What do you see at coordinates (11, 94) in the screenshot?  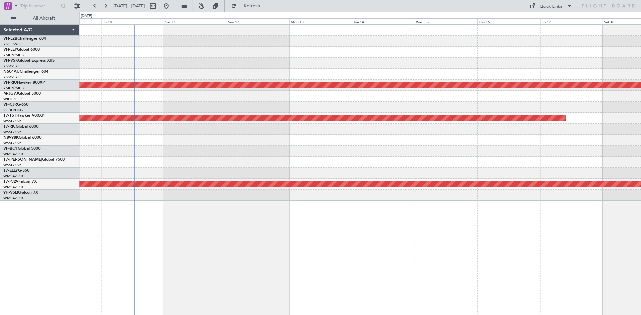 I see `span: M-JGVJ` at bounding box center [11, 94].